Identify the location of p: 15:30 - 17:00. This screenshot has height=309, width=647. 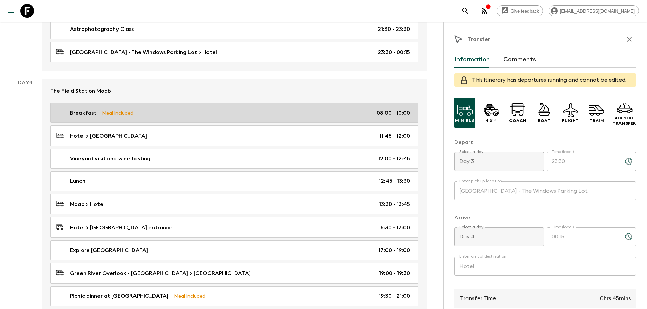
(394, 228).